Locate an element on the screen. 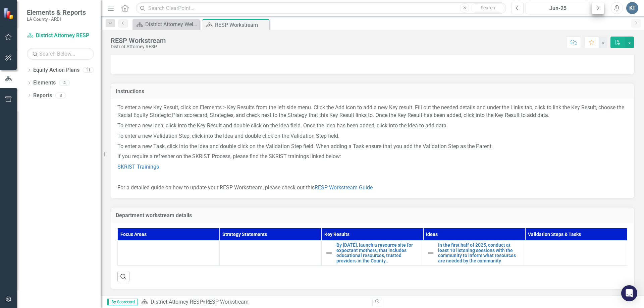 This screenshot has width=644, height=308. span: Search is located at coordinates (488, 8).